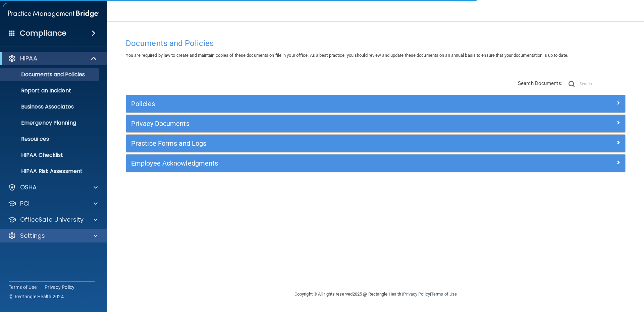 The width and height of the screenshot is (644, 312). What do you see at coordinates (53, 204) in the screenshot?
I see `a: PCI` at bounding box center [53, 204].